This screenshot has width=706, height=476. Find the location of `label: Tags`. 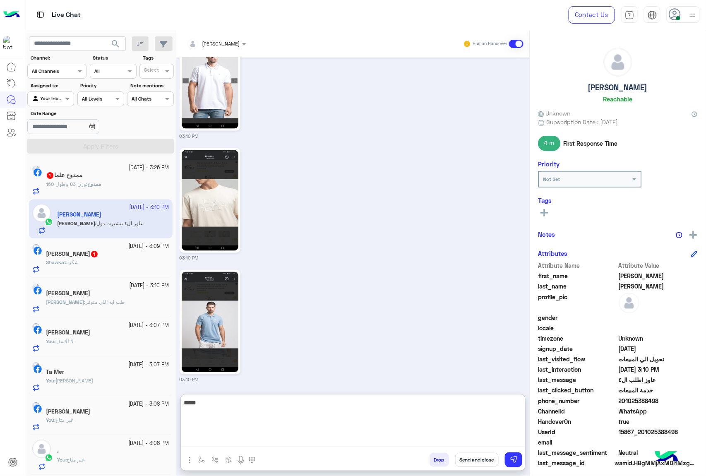

label: Tags is located at coordinates (158, 58).